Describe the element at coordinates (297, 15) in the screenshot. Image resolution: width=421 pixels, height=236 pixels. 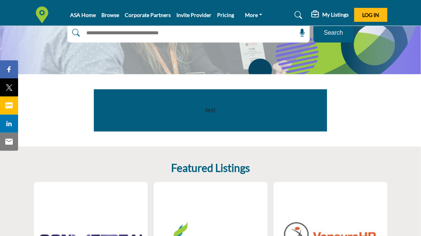
I see `a: Search` at that location.